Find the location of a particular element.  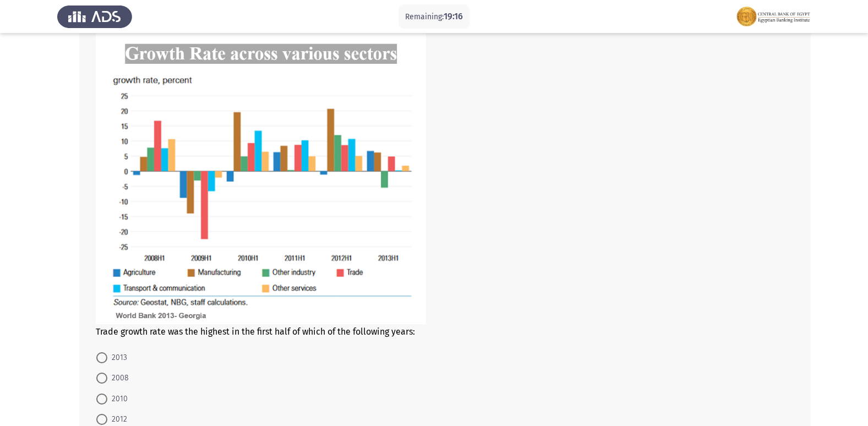

span: 2013 is located at coordinates (117, 358).